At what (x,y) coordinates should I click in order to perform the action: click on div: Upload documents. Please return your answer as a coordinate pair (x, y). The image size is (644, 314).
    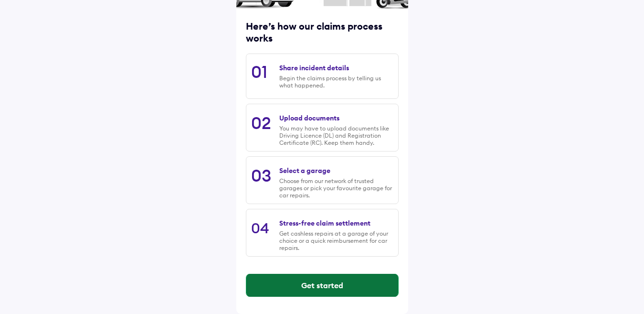
    Looking at the image, I should click on (310, 118).